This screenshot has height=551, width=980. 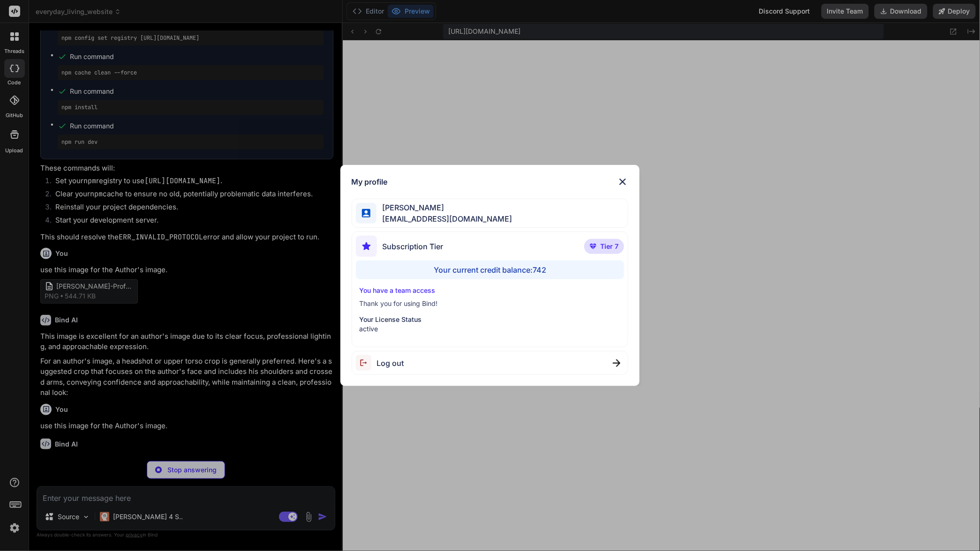 What do you see at coordinates (366, 246) in the screenshot?
I see `img: subscription` at bounding box center [366, 246].